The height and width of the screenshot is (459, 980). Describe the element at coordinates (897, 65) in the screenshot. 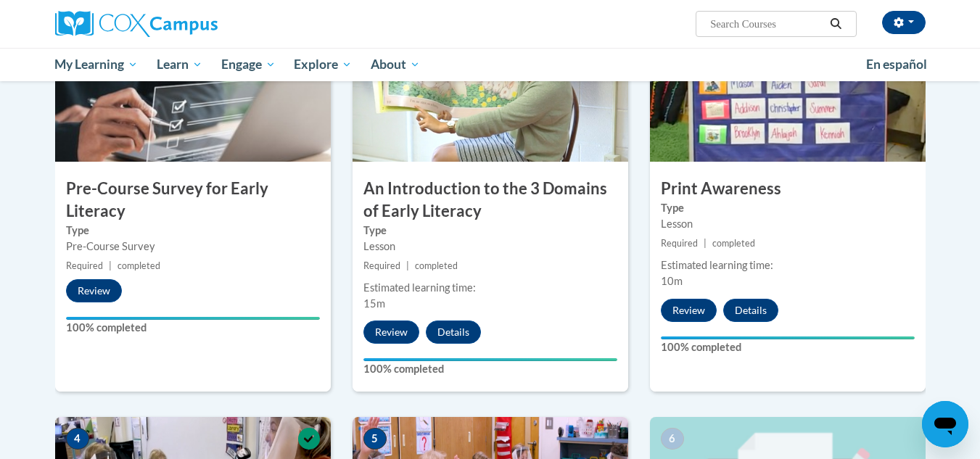

I see `a: En español` at that location.